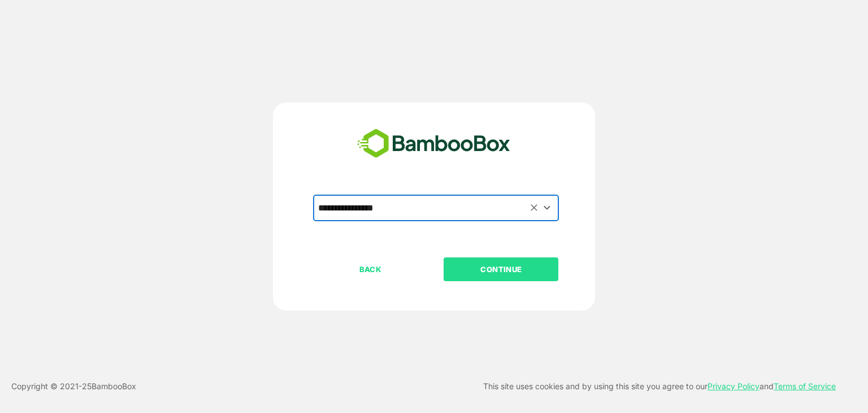  What do you see at coordinates (73, 386) in the screenshot?
I see `p: Copyright © 2021- 25 BambooBox` at bounding box center [73, 386].